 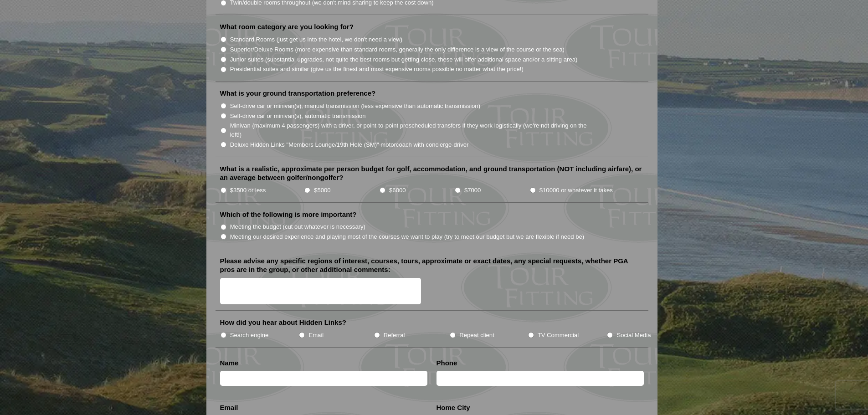 What do you see at coordinates (377, 69) in the screenshot?
I see `label: Presidential suites and similar (give us the finest and most expensive rooms possible no matter w...` at bounding box center [377, 69].